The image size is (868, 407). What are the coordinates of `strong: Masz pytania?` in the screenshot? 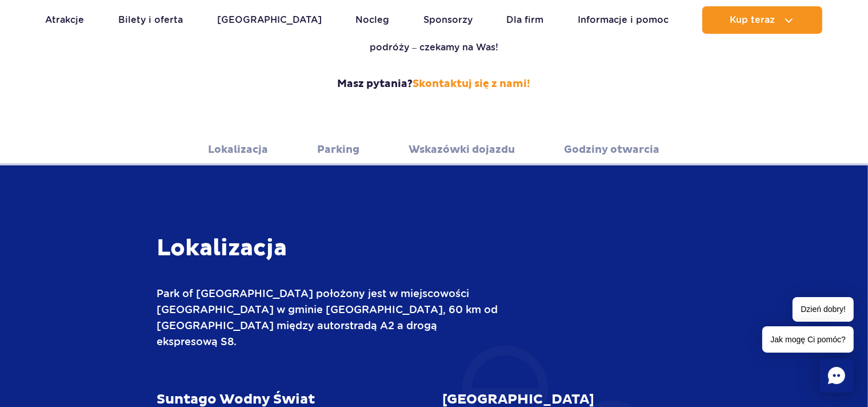 It's located at (434, 84).